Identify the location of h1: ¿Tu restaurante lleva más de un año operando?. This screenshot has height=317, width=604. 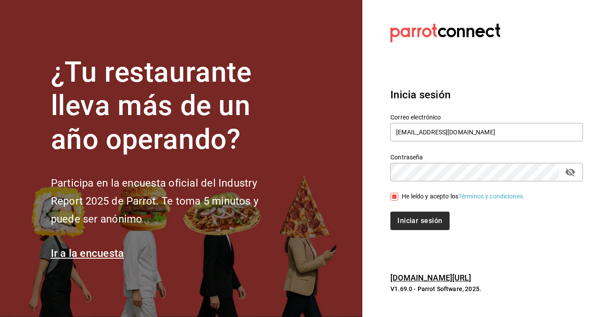
(169, 106).